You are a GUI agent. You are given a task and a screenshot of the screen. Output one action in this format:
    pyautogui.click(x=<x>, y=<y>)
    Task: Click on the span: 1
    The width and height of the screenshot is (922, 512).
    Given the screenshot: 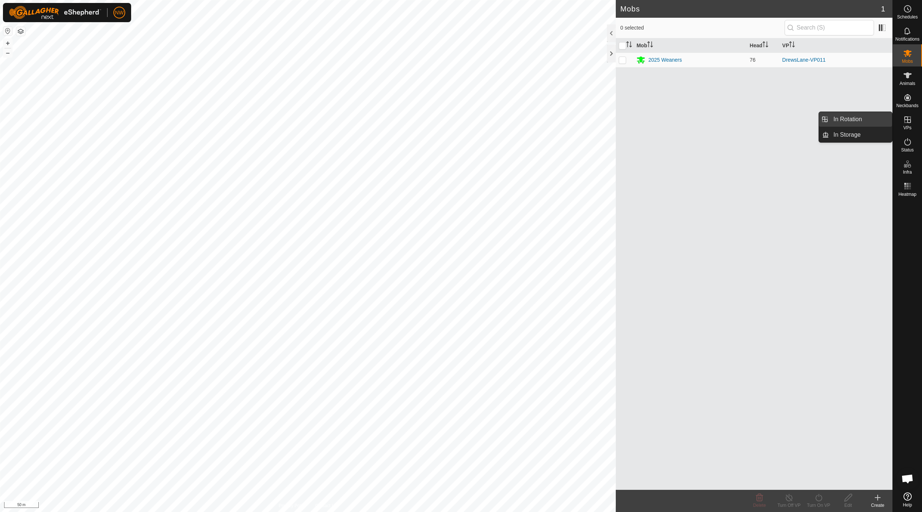 What is the action you would take?
    pyautogui.click(x=882, y=9)
    